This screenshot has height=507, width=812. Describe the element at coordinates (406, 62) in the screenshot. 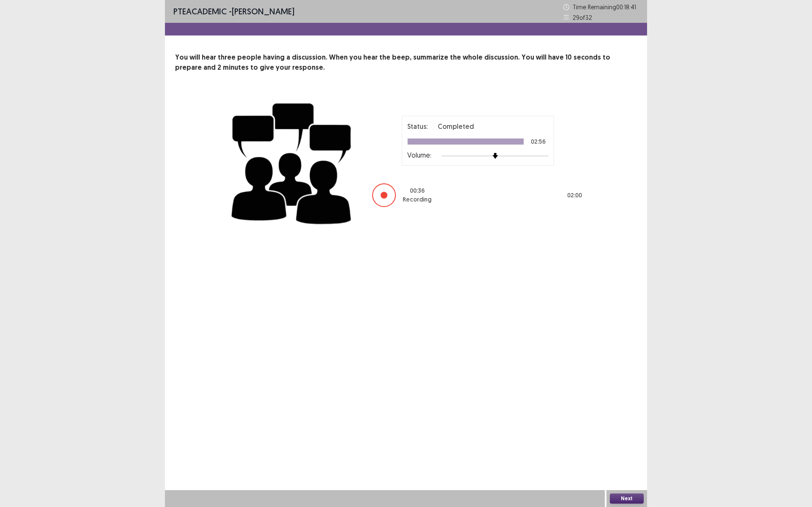

I see `p: You will hear three people having a discussion. When you hear the beep, summarize the whole discu...` at that location.